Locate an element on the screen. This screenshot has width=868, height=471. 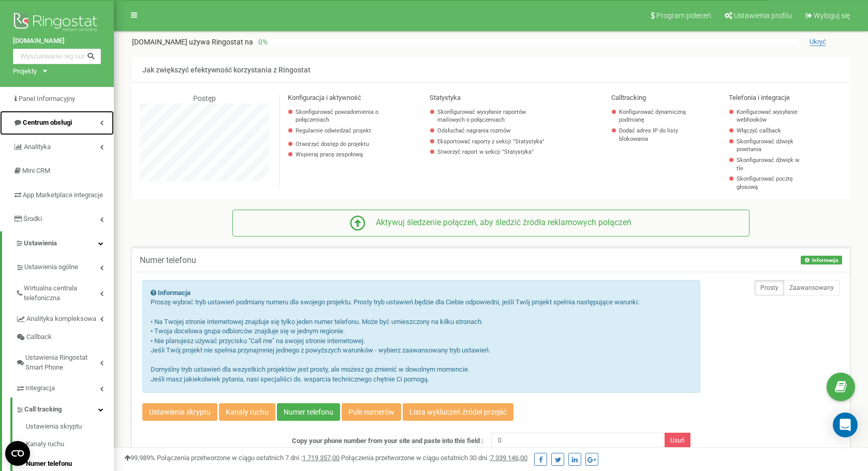
button: Usuń is located at coordinates (678, 441).